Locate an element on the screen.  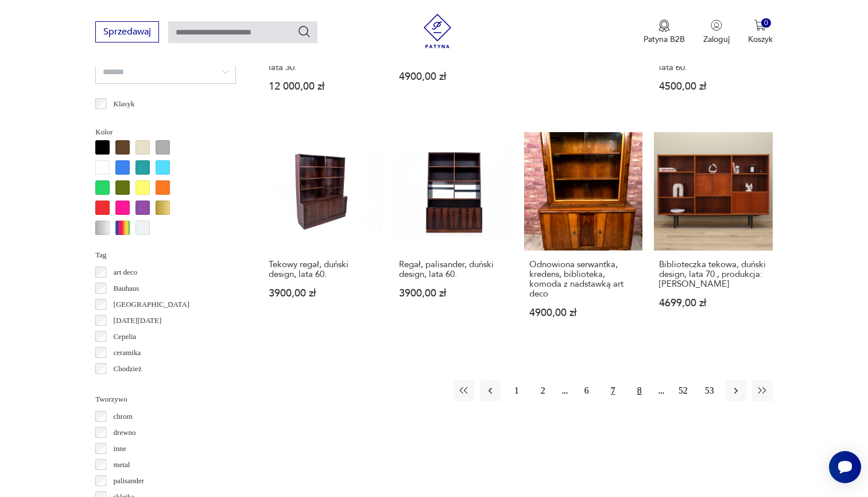
p: metal is located at coordinates (122, 465).